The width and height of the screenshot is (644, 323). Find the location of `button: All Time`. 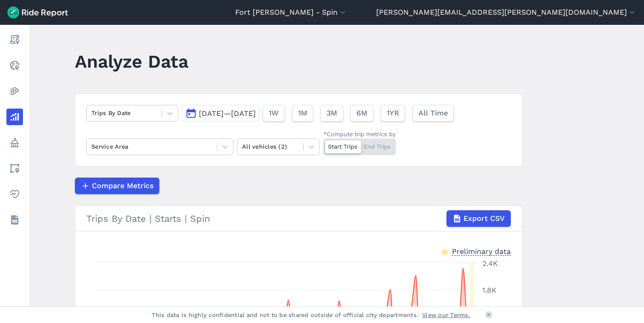

button: All Time is located at coordinates (433, 113).